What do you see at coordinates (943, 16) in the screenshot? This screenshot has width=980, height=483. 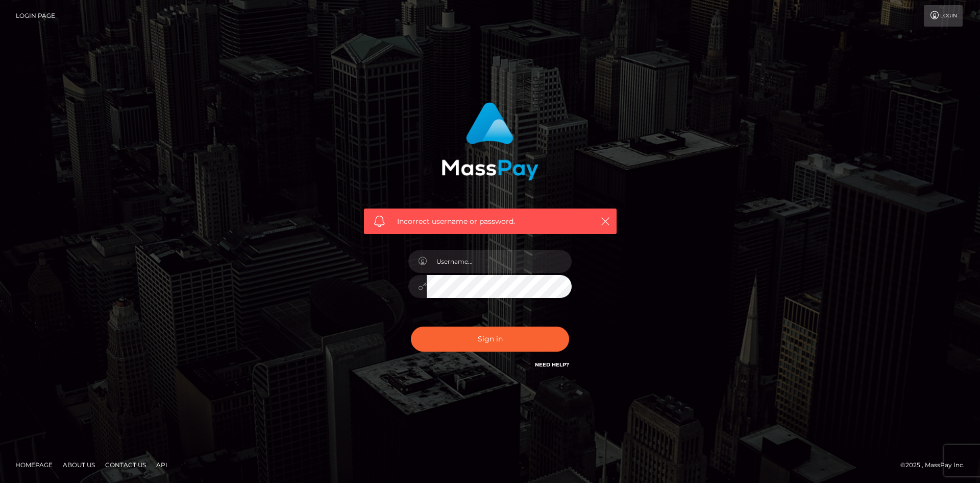 I see `a: Login` at bounding box center [943, 16].